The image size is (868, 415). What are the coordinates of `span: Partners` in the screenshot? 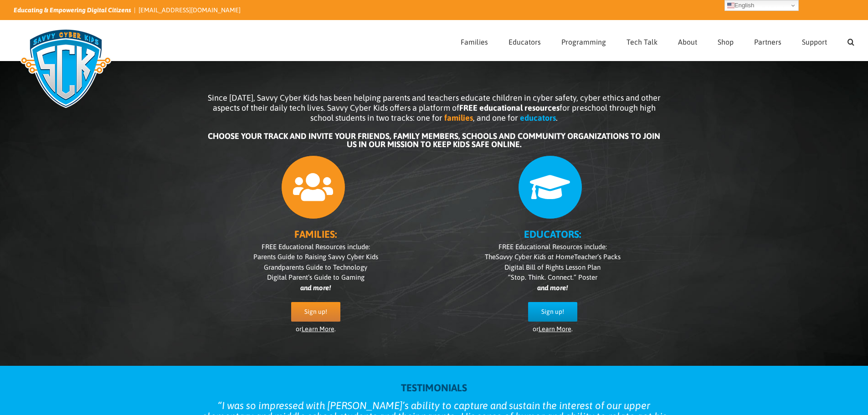 It's located at (767, 42).